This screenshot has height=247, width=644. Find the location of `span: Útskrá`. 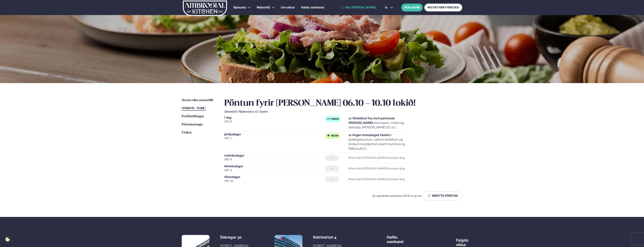

span: Útskrá is located at coordinates (187, 132).